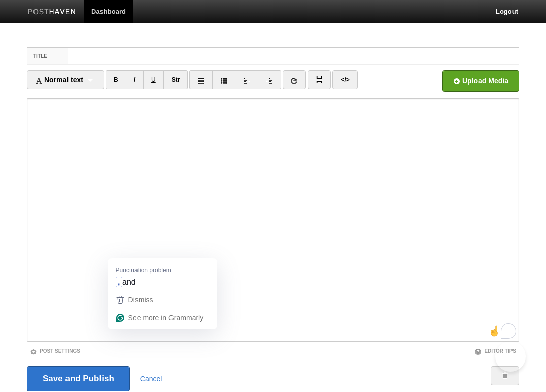 The image size is (546, 392). What do you see at coordinates (55, 351) in the screenshot?
I see `a: Post Settings` at bounding box center [55, 351].